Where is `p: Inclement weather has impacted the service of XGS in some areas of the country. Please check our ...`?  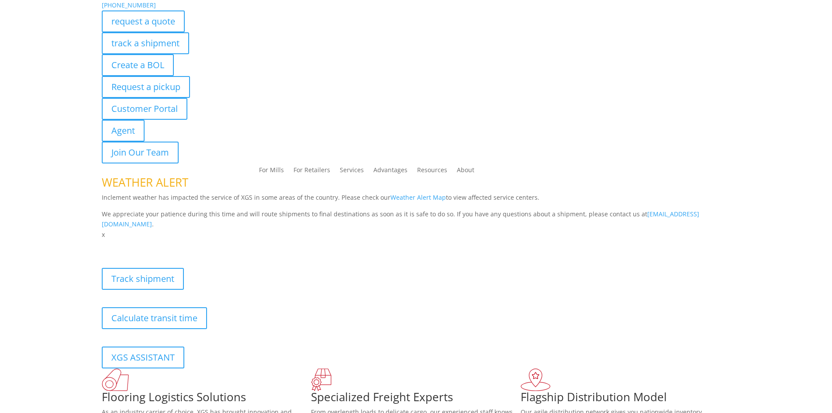 p: Inclement weather has impacted the service of XGS in some areas of the country. Please check our ... is located at coordinates (416, 200).